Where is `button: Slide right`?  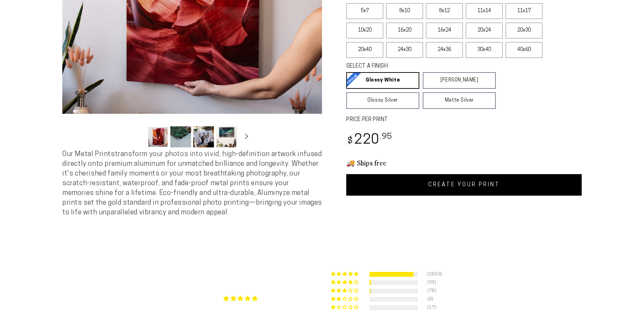 button: Slide right is located at coordinates (247, 137).